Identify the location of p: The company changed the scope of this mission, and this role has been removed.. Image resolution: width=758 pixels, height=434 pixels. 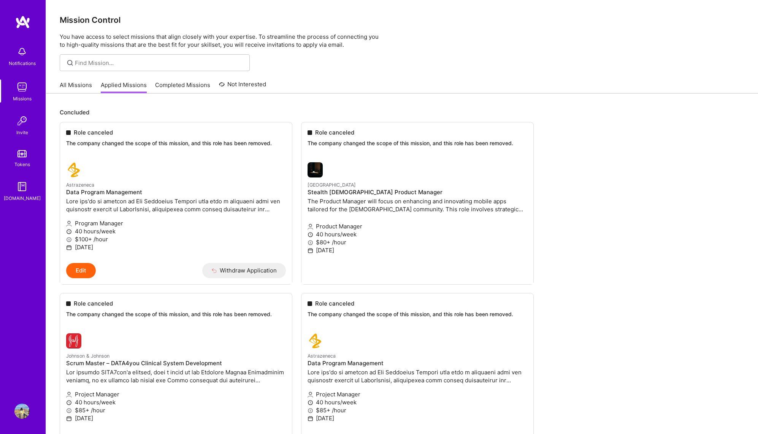
(176, 143).